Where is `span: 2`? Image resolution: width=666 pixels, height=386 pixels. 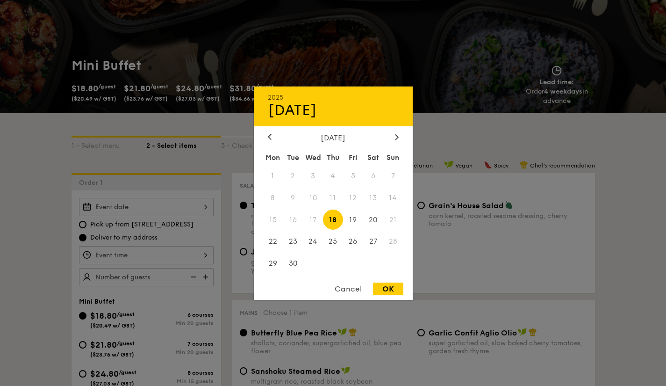
span: 2 is located at coordinates (293, 175).